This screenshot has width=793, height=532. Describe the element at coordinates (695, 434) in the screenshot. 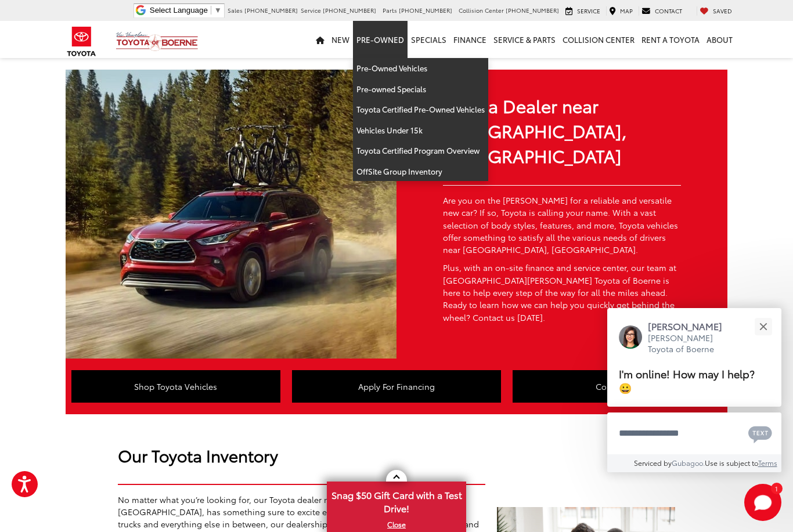

I see `textarea: Type your message` at that location.